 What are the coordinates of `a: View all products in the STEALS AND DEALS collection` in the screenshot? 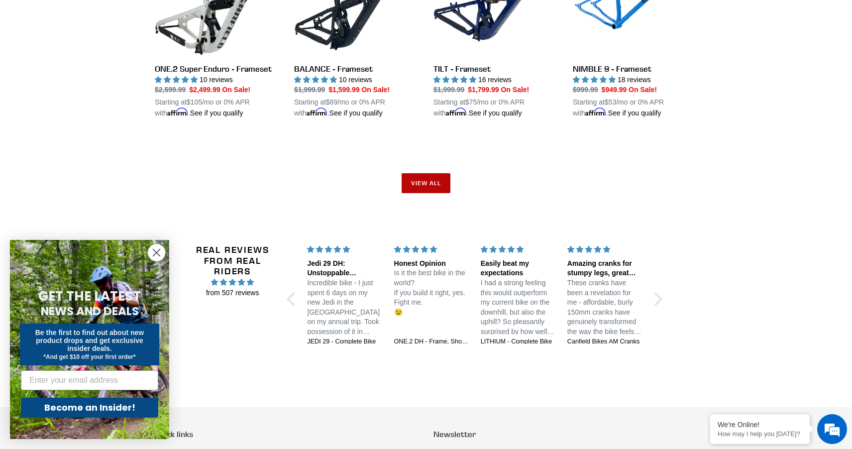 It's located at (426, 183).